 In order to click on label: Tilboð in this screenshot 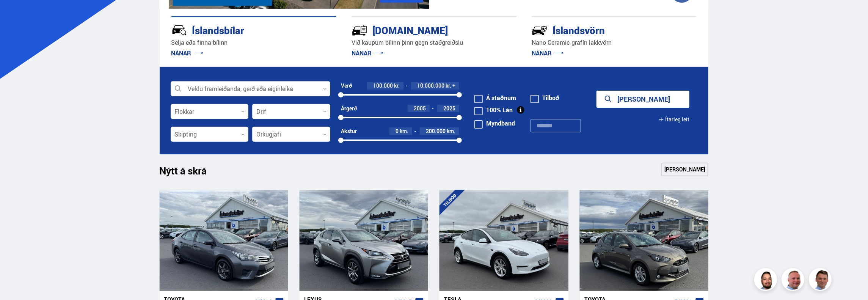, I will do `click(545, 98)`.